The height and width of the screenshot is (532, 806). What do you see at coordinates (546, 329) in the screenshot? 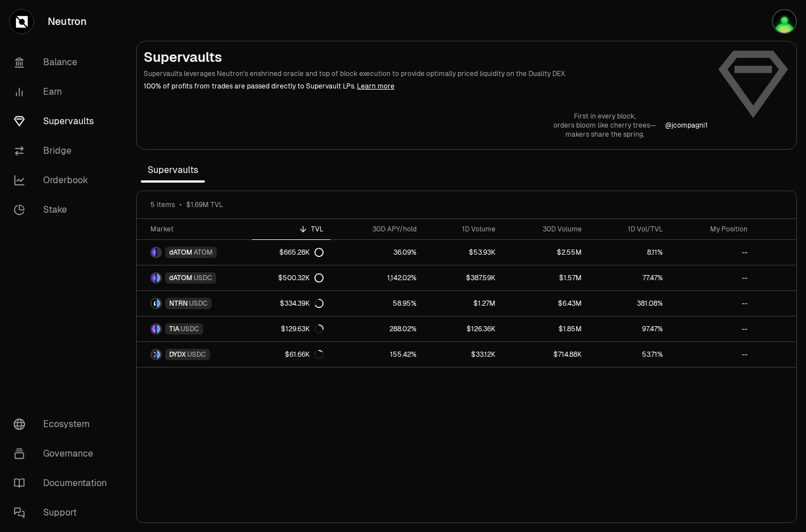
I see `a: $1.85M` at bounding box center [546, 329].